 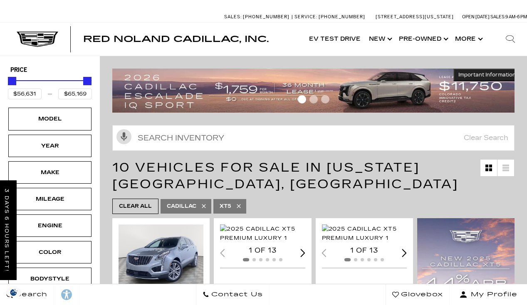 I want to click on button: Important Information, so click(x=487, y=75).